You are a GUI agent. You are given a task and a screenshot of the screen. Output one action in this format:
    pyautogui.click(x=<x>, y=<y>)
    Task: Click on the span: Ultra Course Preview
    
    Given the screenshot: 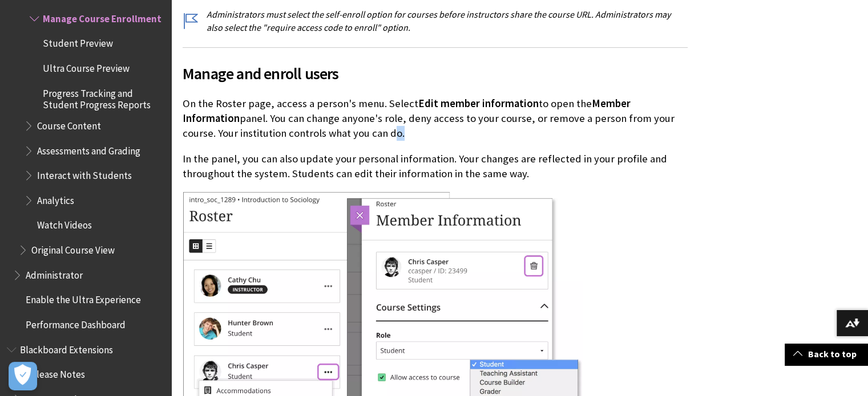 What is the action you would take?
    pyautogui.click(x=86, y=66)
    